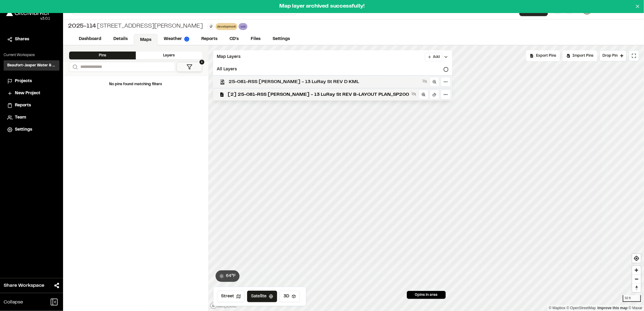 This screenshot has height=311, width=644. I want to click on span: Zoom out, so click(636, 279).